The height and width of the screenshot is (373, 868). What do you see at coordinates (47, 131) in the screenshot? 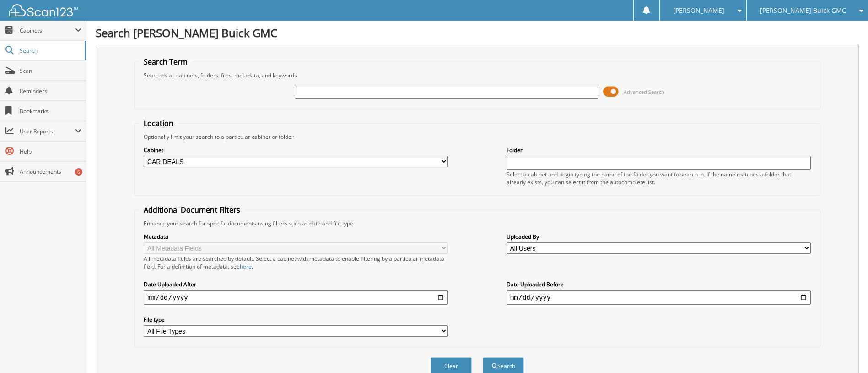
I see `span: User Reports` at bounding box center [47, 131].